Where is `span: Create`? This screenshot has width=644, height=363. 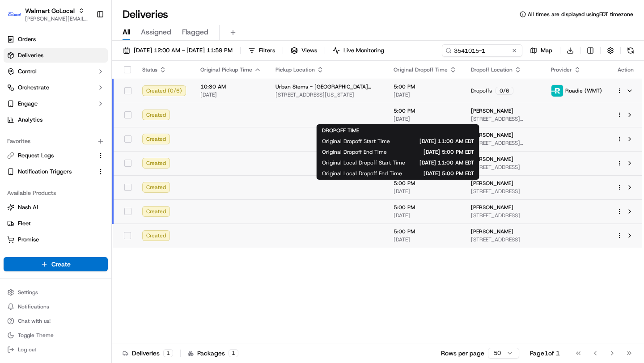
span: Create is located at coordinates (61, 264).